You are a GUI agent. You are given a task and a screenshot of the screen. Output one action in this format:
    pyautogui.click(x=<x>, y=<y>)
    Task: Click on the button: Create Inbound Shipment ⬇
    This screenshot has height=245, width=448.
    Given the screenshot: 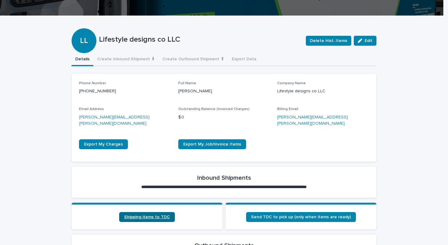 What is the action you would take?
    pyautogui.click(x=126, y=60)
    